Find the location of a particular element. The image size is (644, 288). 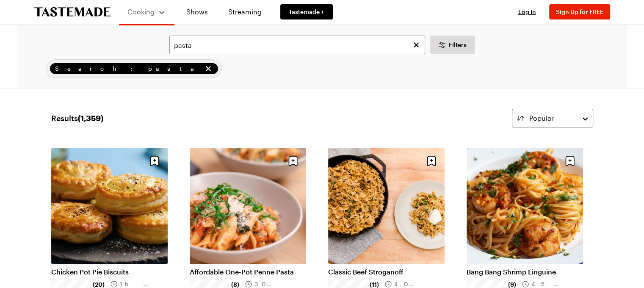

span: Results is located at coordinates (77, 118).